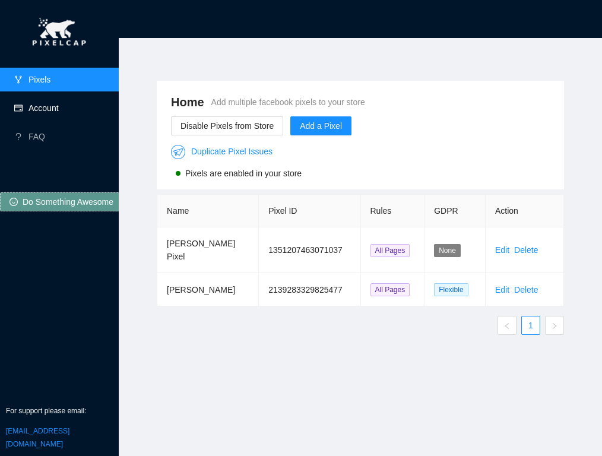 The width and height of the screenshot is (602, 456). Describe the element at coordinates (393, 211) in the screenshot. I see `th: Rules` at that location.